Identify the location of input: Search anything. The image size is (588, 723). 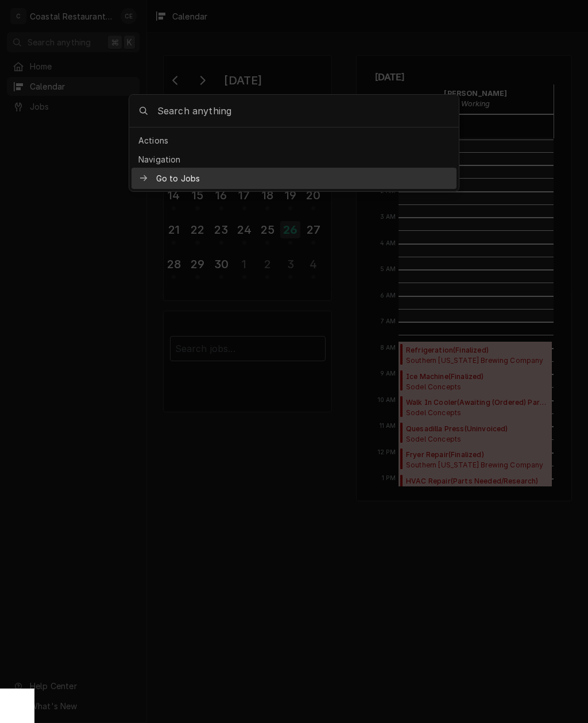
(308, 111).